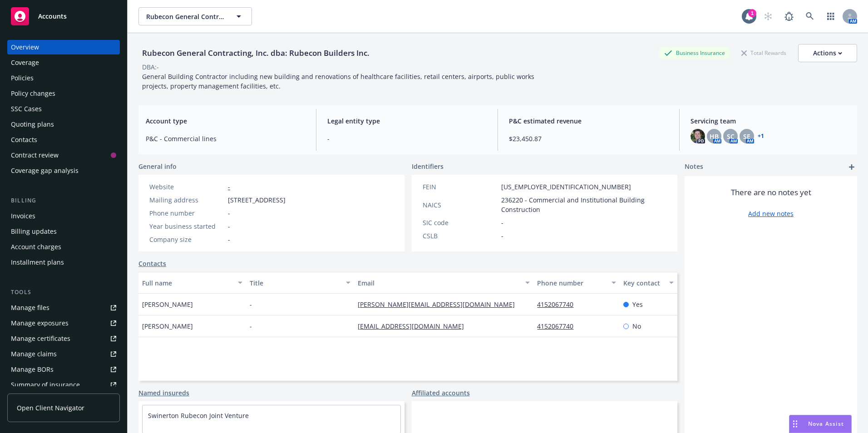 This screenshot has height=433, width=868. I want to click on div: Manage files, so click(30, 308).